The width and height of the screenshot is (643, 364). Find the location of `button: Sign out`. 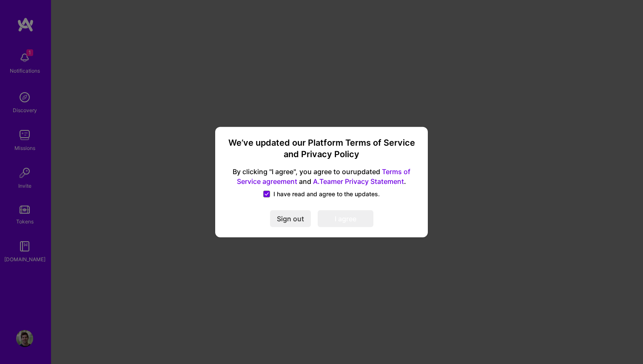

button: Sign out is located at coordinates (290, 219).